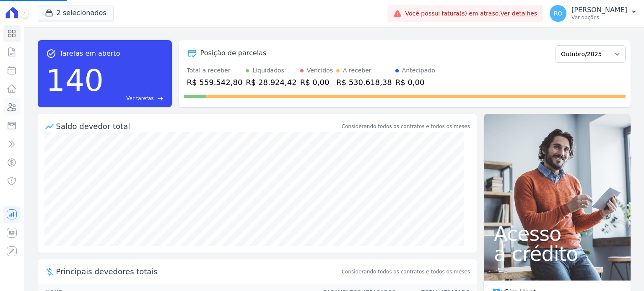  What do you see at coordinates (51, 54) in the screenshot?
I see `span: task_alt` at bounding box center [51, 54].